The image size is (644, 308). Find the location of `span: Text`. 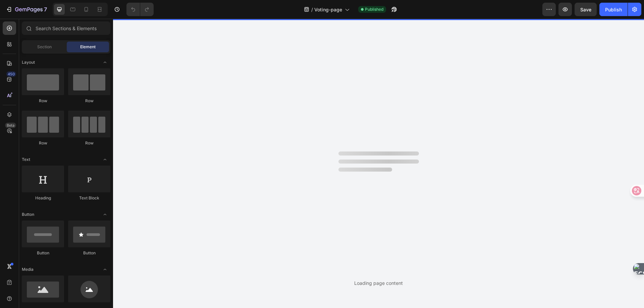

span: Text is located at coordinates (26, 159).